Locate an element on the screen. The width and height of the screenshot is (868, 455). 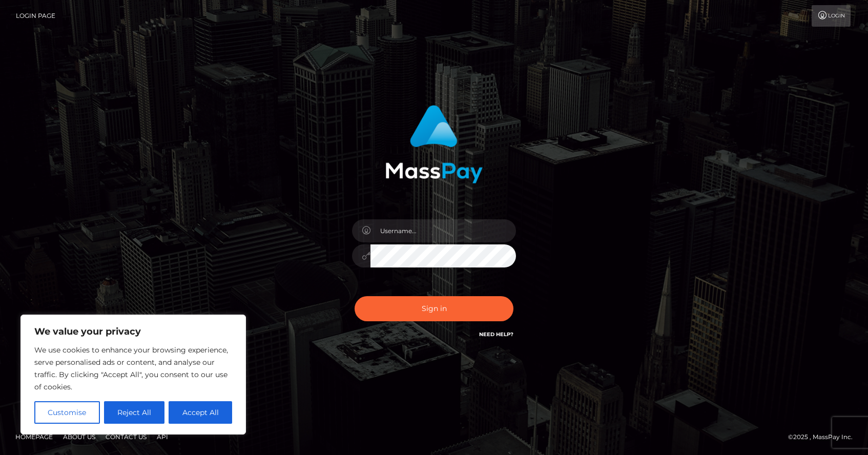
p: We use cookies to enhance your browsing experience, serve personalised ads or content, and analys... is located at coordinates (133, 368).